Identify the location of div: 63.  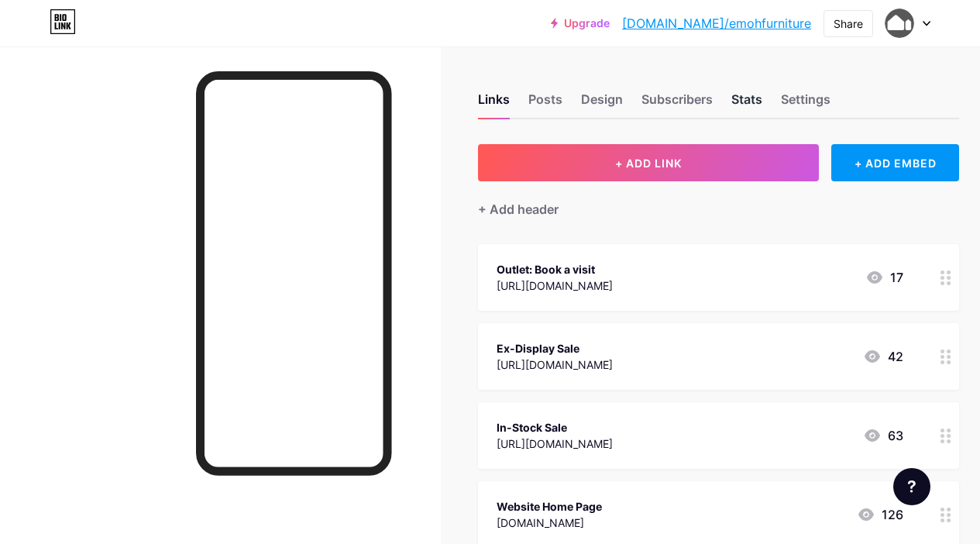
(883, 436).